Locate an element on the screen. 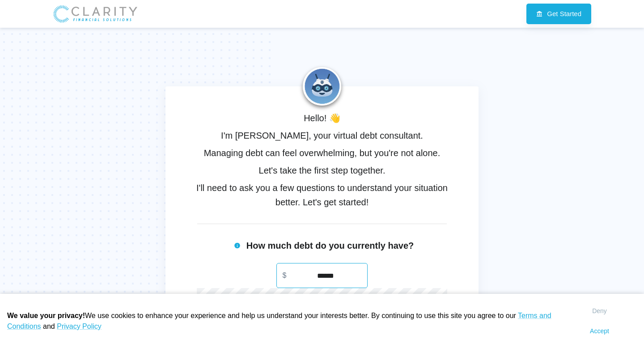  button: We ask about your current debt amount to tailor our financial services to your specific needs and... is located at coordinates (239, 246).